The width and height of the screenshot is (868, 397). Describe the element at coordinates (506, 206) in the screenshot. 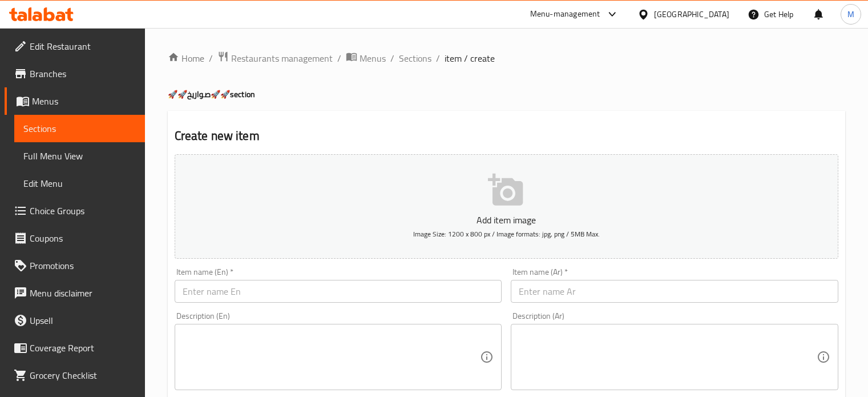

I see `button: Add item imageImage Size: 1200 x 800 px / Image formats: jpg, png / 5MB Max.` at that location.